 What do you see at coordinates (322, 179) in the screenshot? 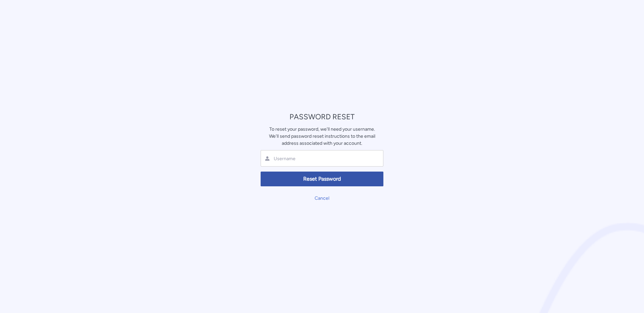
I see `button: Reset Password` at bounding box center [322, 179].